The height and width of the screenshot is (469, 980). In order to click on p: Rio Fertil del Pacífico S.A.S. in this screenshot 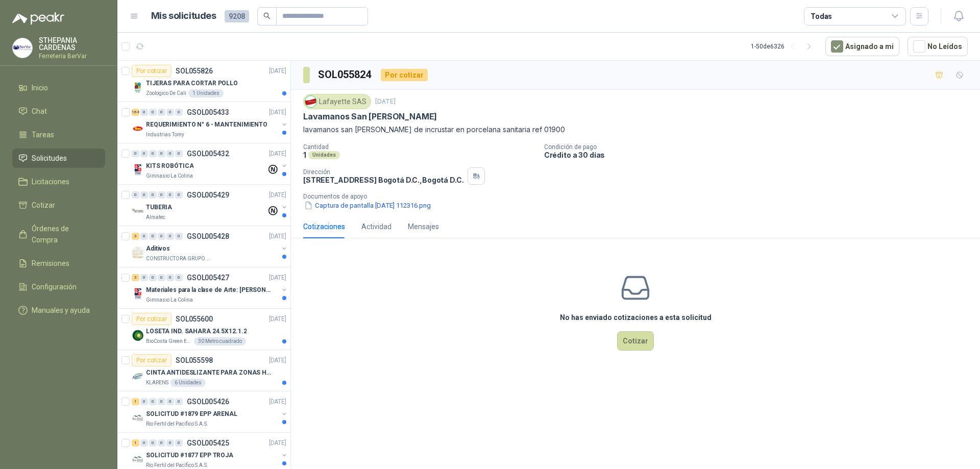, I will do `click(177, 425)`.